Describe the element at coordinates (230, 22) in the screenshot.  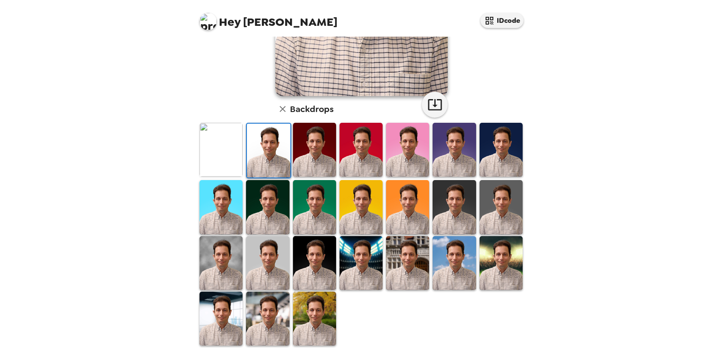
I see `span: Hey` at that location.